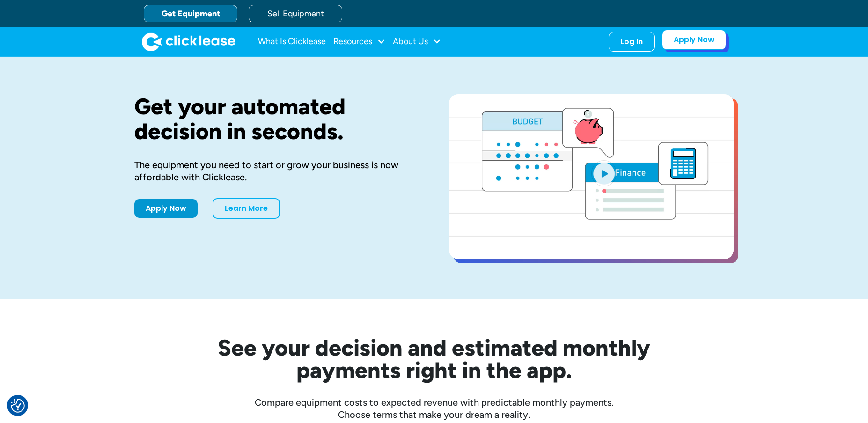 The height and width of the screenshot is (423, 868). Describe the element at coordinates (417, 42) in the screenshot. I see `div: About Us` at that location.